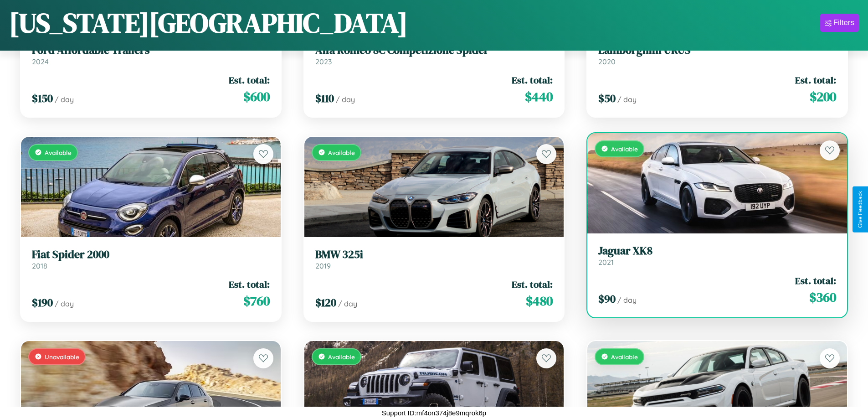 Image resolution: width=868 pixels, height=419 pixels. I want to click on h3: BMW 325i, so click(434, 254).